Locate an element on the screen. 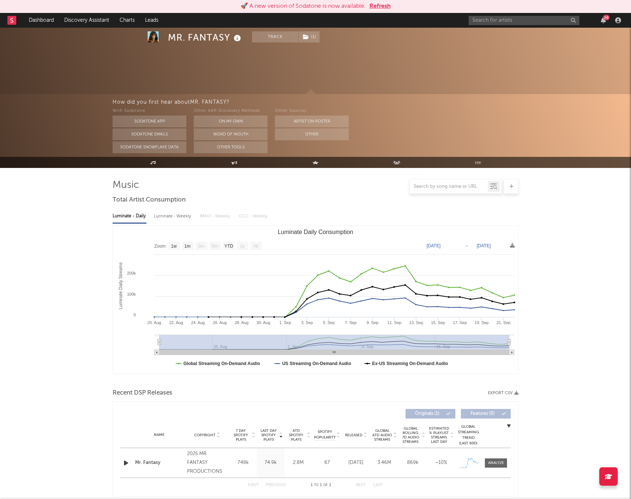 This screenshot has height=499, width=631. button: Artist on Roster is located at coordinates (312, 121).